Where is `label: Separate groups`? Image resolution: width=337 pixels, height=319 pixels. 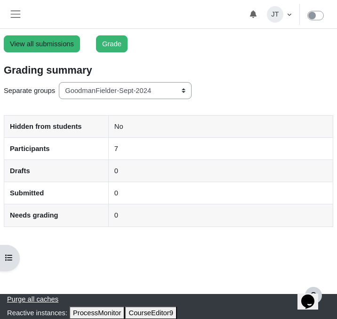 label: Separate groups is located at coordinates (29, 90).